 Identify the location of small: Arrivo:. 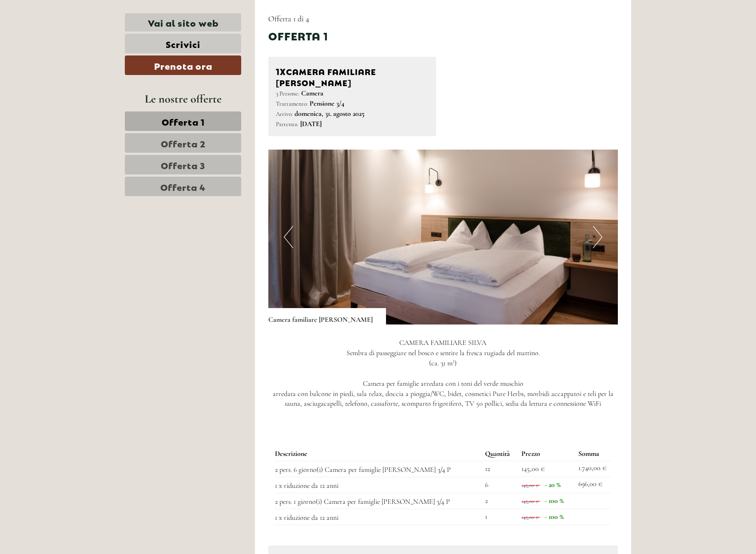
(284, 113).